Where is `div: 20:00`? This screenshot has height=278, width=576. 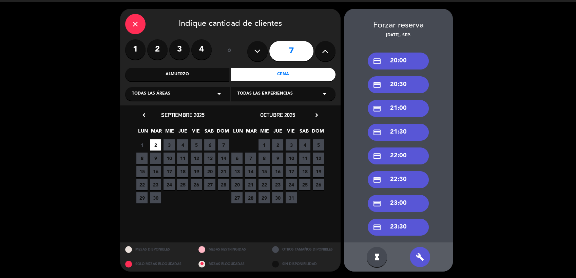
div: 20:00 is located at coordinates (398, 61).